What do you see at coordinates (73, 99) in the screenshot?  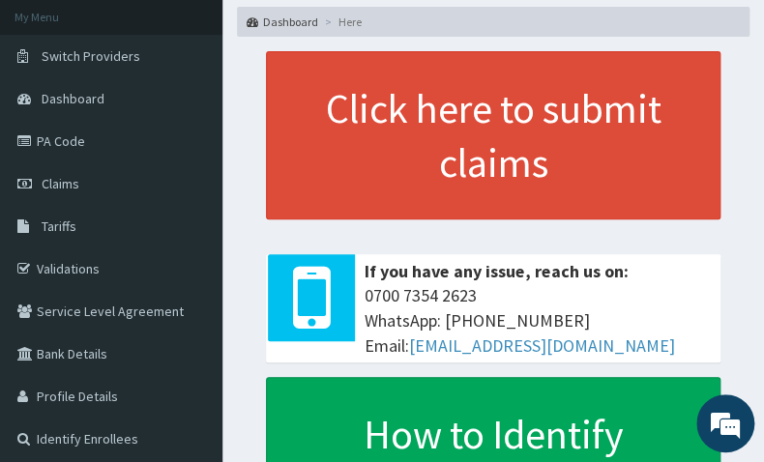 I see `span: Dashboard` at bounding box center [73, 99].